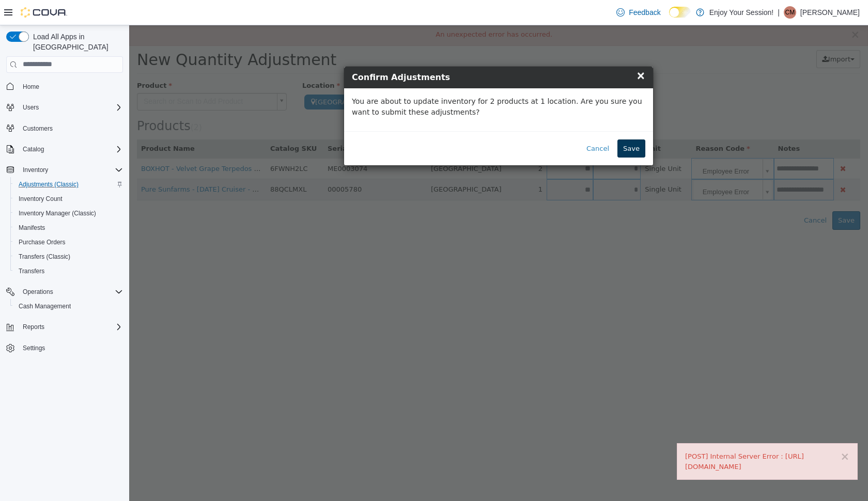 This screenshot has height=501, width=868. What do you see at coordinates (31, 87) in the screenshot?
I see `a: Home` at bounding box center [31, 87].